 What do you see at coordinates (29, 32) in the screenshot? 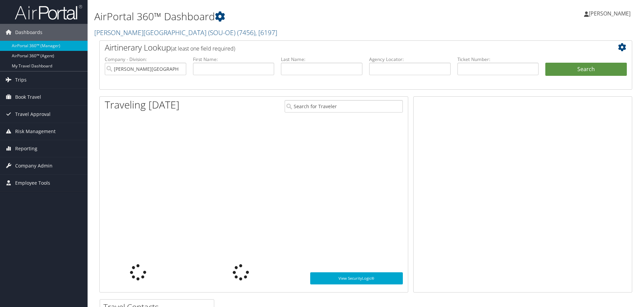
I see `span: Dashboards` at bounding box center [29, 32].